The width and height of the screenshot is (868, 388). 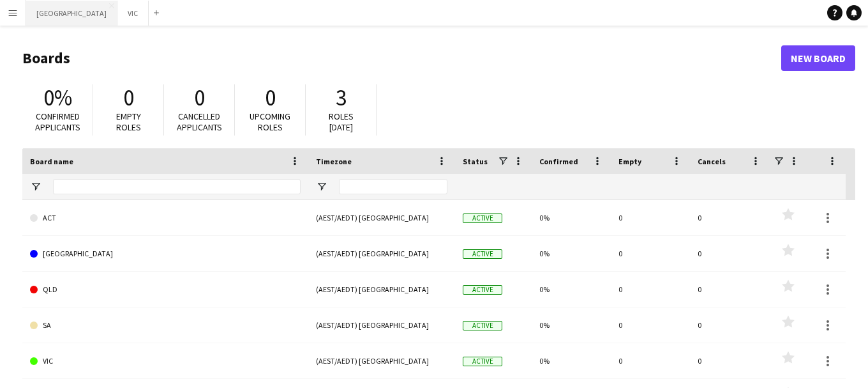 I want to click on span: Cancelled applicants, so click(x=199, y=121).